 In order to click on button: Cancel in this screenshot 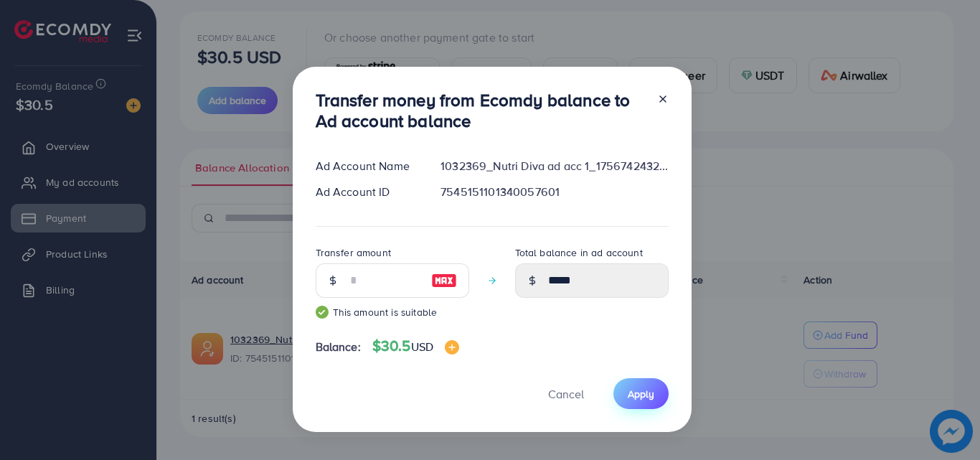, I will do `click(566, 393)`.